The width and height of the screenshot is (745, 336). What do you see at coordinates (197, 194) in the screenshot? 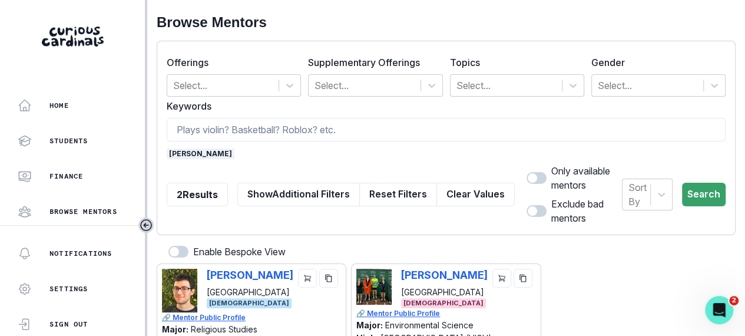
I see `p: 2 Results` at bounding box center [197, 194].